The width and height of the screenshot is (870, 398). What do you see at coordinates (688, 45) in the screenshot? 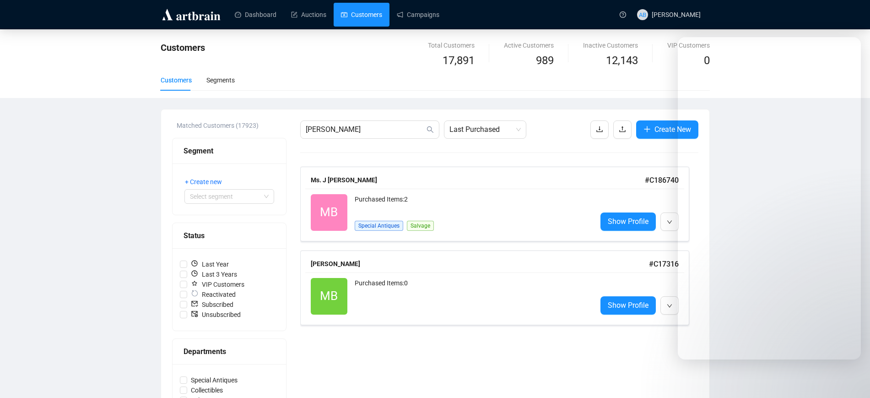
I see `div: VIP Customers` at bounding box center [688, 45].